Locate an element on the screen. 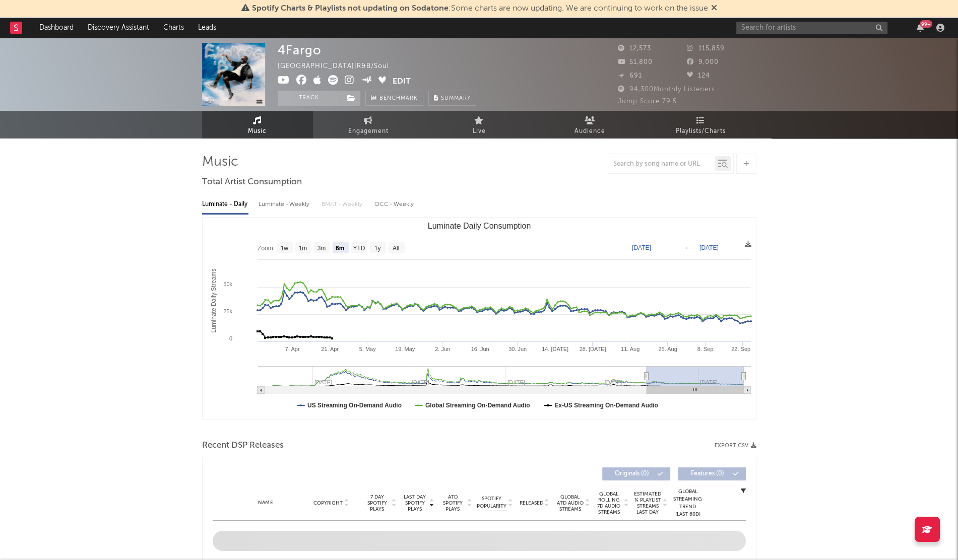 The width and height of the screenshot is (958, 560). a: Dashboard is located at coordinates (57, 28).